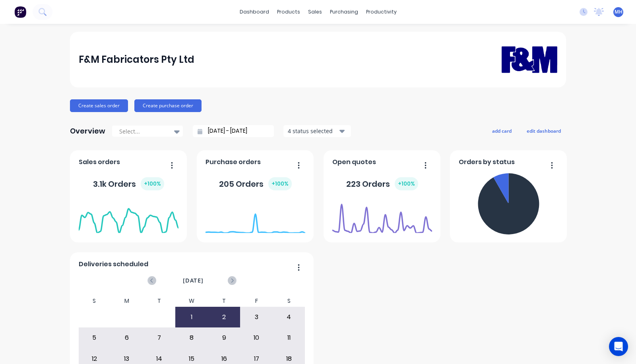 The width and height of the screenshot is (636, 364). I want to click on div: 10, so click(256, 338).